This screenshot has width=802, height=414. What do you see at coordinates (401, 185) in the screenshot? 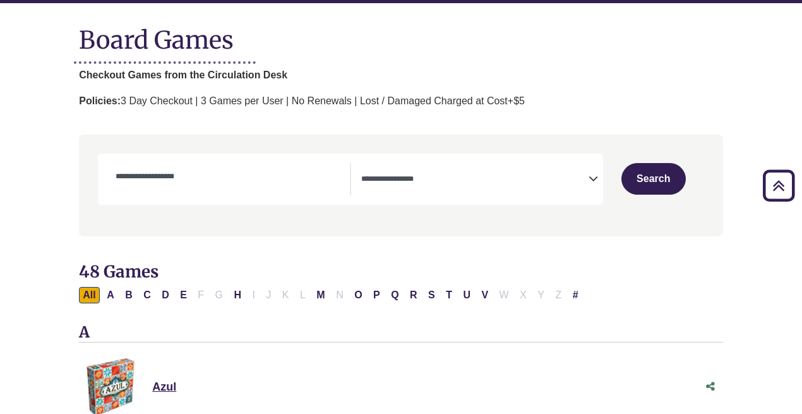
I see `nav: Search filters` at bounding box center [401, 185].